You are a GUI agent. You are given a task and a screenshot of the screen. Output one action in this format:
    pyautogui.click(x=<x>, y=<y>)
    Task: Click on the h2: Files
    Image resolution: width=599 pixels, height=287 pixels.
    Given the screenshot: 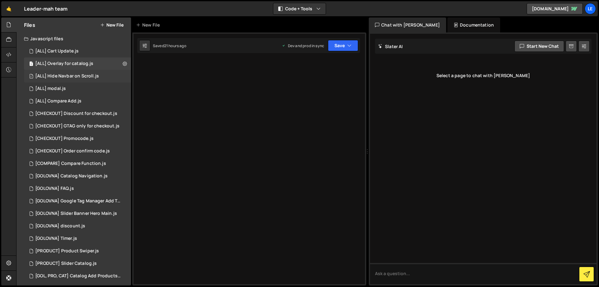 What is the action you would take?
    pyautogui.click(x=30, y=25)
    